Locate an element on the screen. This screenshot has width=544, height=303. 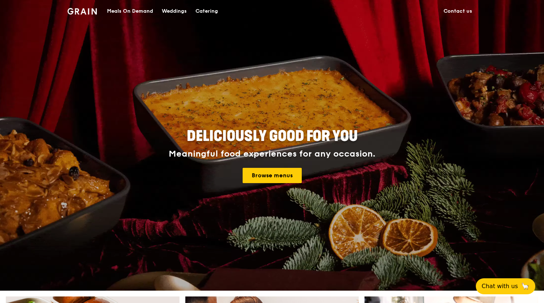
div: Catering is located at coordinates (207, 11).